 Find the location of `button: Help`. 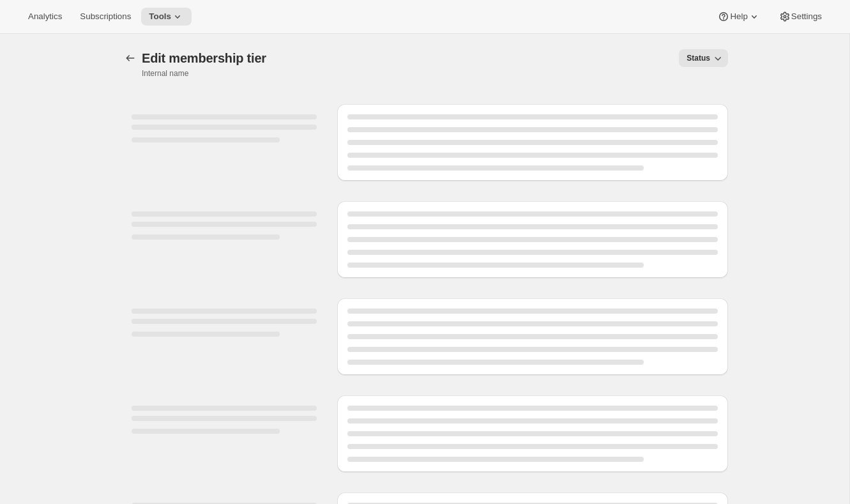

button: Help is located at coordinates (738, 17).